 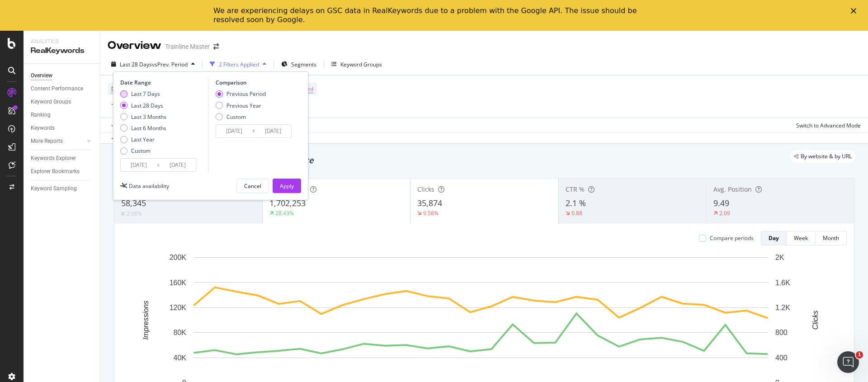 I want to click on div: Month, so click(x=831, y=237).